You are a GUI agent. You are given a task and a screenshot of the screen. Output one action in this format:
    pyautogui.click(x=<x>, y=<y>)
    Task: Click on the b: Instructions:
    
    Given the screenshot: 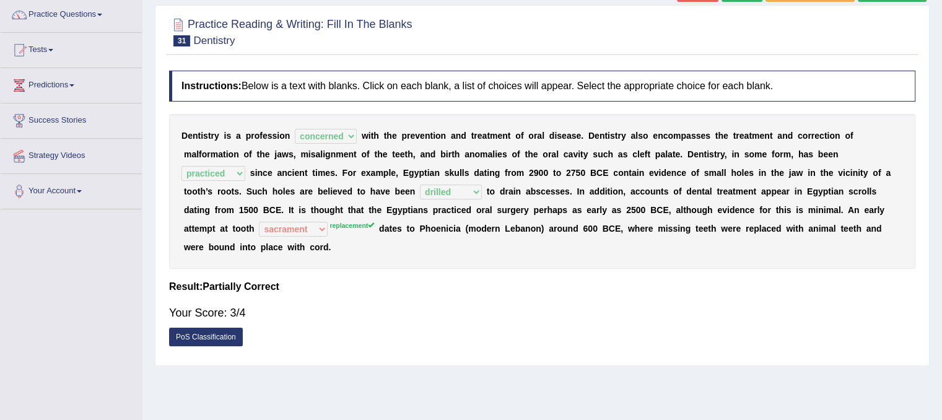 What is the action you would take?
    pyautogui.click(x=211, y=85)
    